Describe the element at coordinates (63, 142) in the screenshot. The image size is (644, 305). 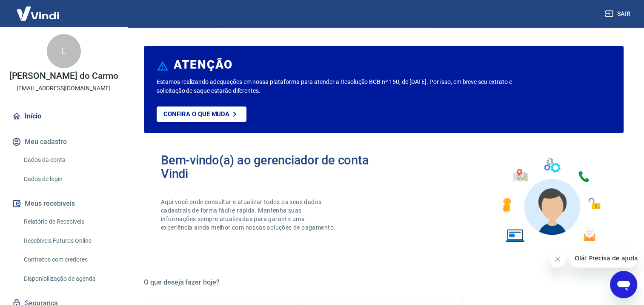
I see `button: Meu cadastro` at that location.